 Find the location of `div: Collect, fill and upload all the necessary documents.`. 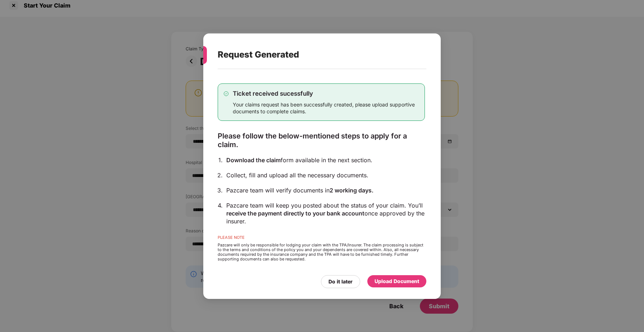

div: Collect, fill and upload all the necessary documents. is located at coordinates (326, 175).